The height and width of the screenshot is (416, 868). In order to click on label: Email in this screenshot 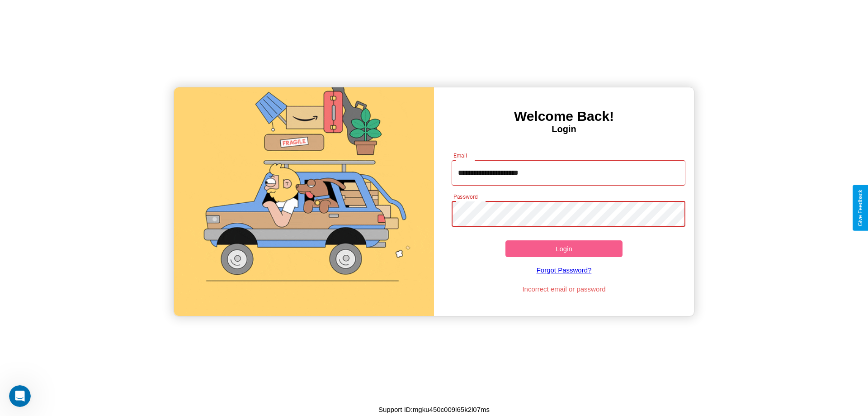, I will do `click(460, 155)`.